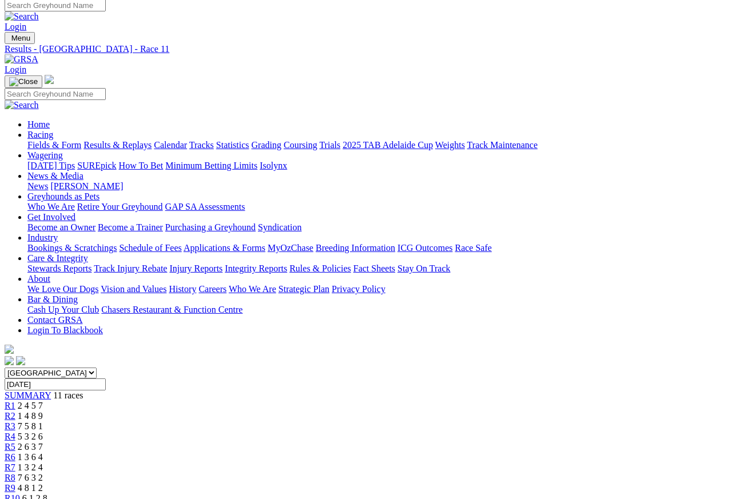 This screenshot has height=499, width=732. I want to click on a: R2, so click(10, 416).